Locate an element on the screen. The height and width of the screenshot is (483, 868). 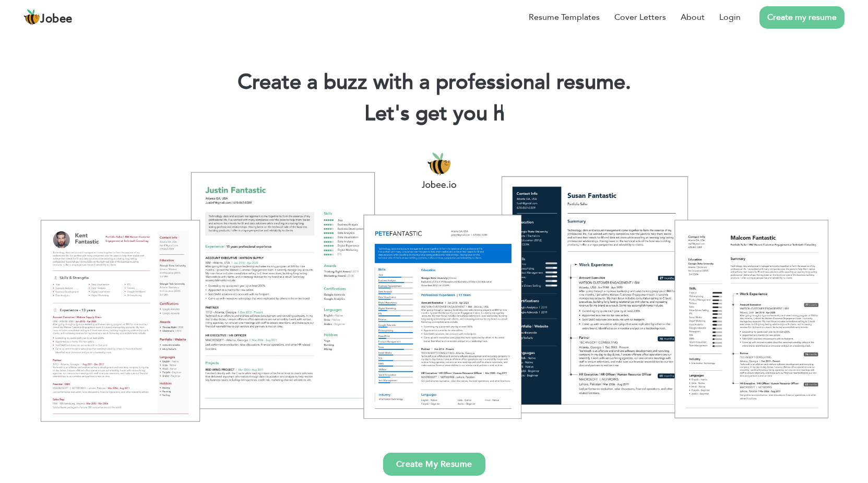
span: get you h is located at coordinates (460, 113).